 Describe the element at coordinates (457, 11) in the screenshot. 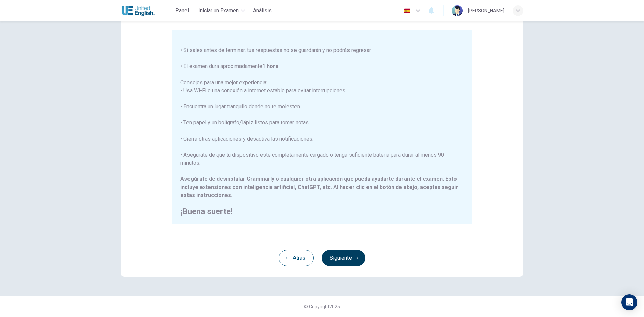

I see `img: Profile picture` at that location.